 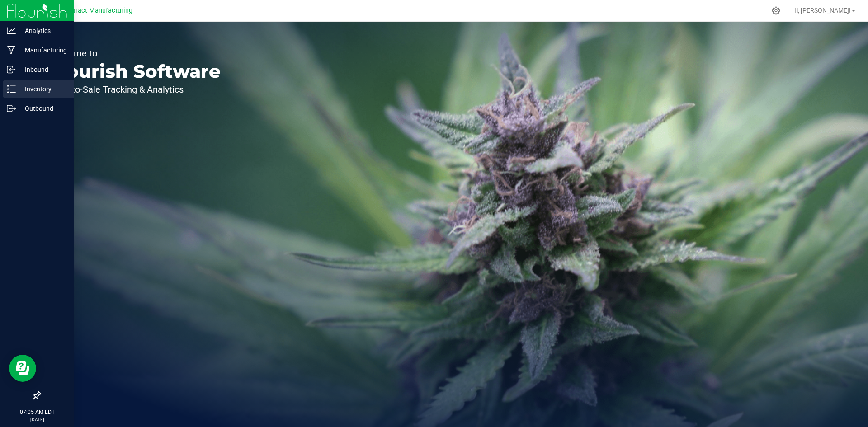 I want to click on inline-svg: Inventory, so click(x=11, y=89).